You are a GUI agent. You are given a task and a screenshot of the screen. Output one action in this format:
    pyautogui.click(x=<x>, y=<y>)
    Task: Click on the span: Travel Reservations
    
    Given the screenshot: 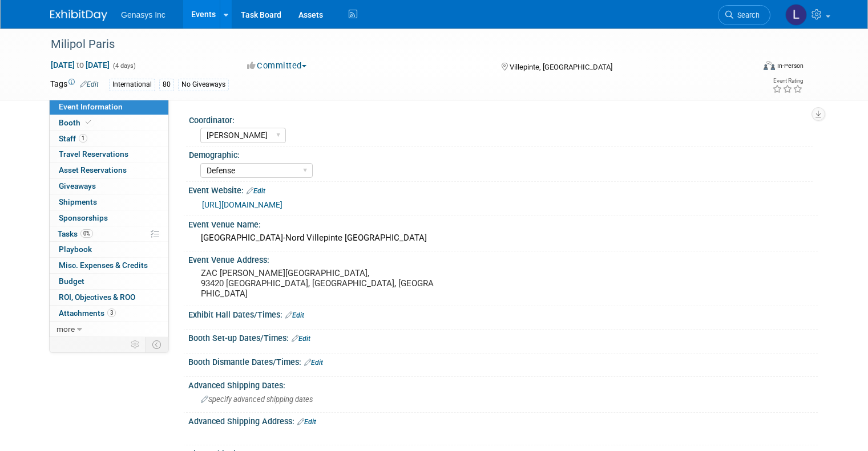 What is the action you would take?
    pyautogui.click(x=94, y=154)
    